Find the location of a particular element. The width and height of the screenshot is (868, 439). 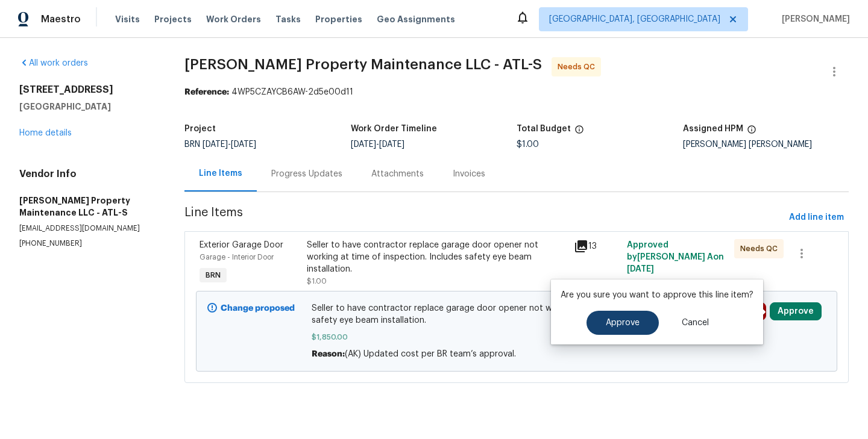

span: Reason: is located at coordinates (328, 354).